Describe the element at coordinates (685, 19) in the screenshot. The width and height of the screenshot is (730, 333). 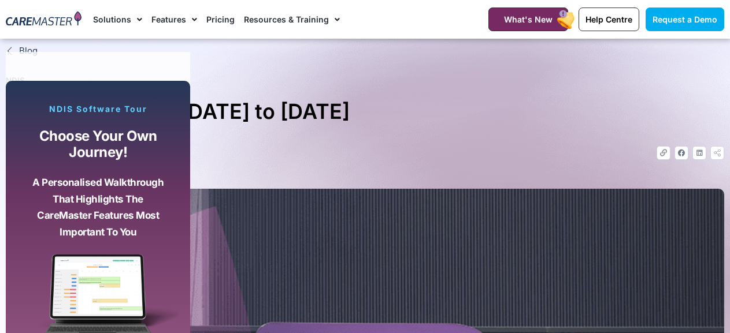
I see `a: Request a Demo` at that location.